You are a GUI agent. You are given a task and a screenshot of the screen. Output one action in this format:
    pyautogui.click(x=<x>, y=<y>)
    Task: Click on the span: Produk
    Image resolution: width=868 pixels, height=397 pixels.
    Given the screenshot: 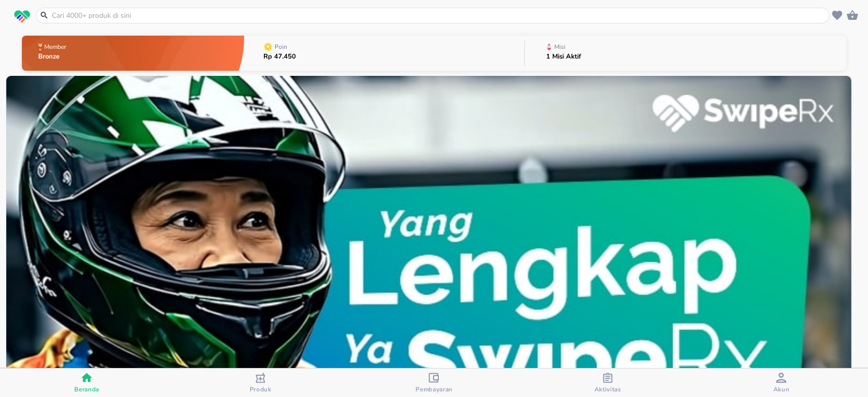 What is the action you would take?
    pyautogui.click(x=260, y=389)
    